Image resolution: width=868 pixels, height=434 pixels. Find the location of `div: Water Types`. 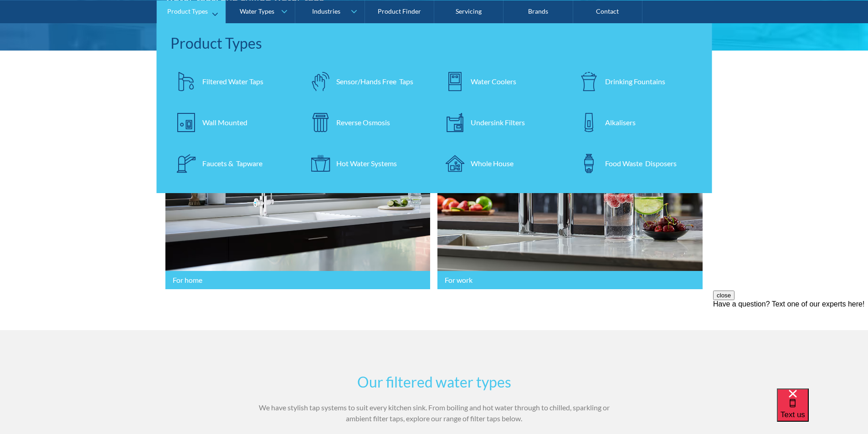

div: Water Types is located at coordinates (257, 11).